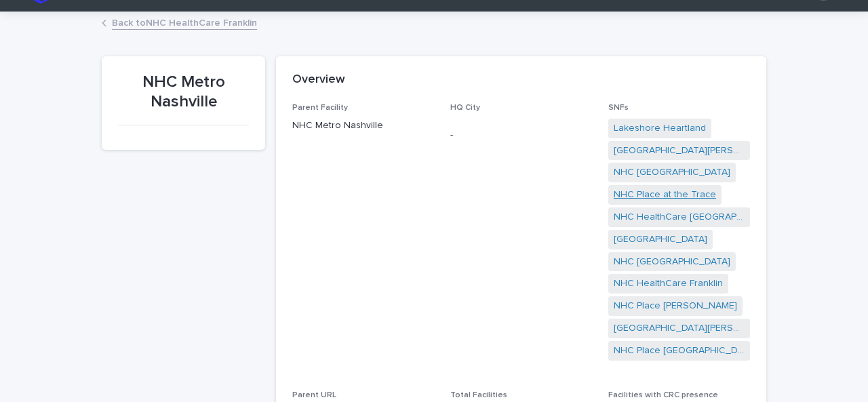 This screenshot has width=868, height=402. I want to click on span: SNFs, so click(619, 108).